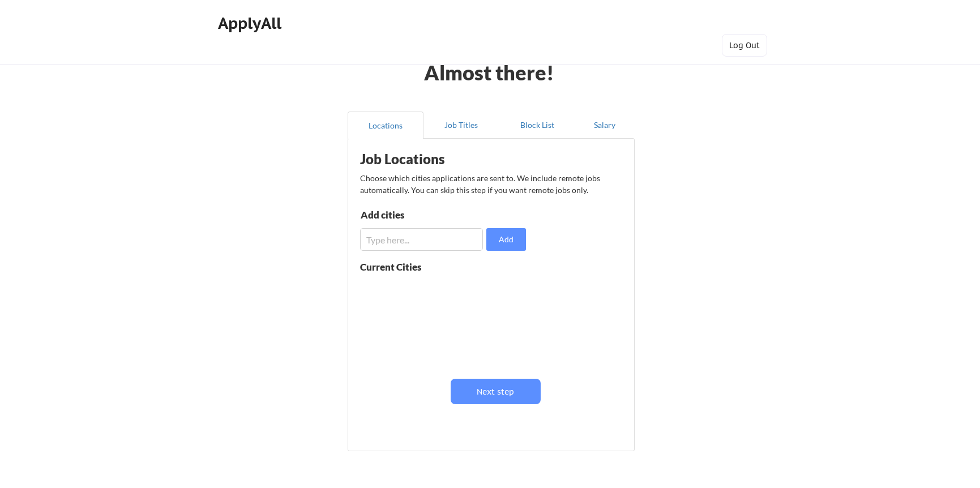 The image size is (980, 488). I want to click on div: Current Cities, so click(403, 267).